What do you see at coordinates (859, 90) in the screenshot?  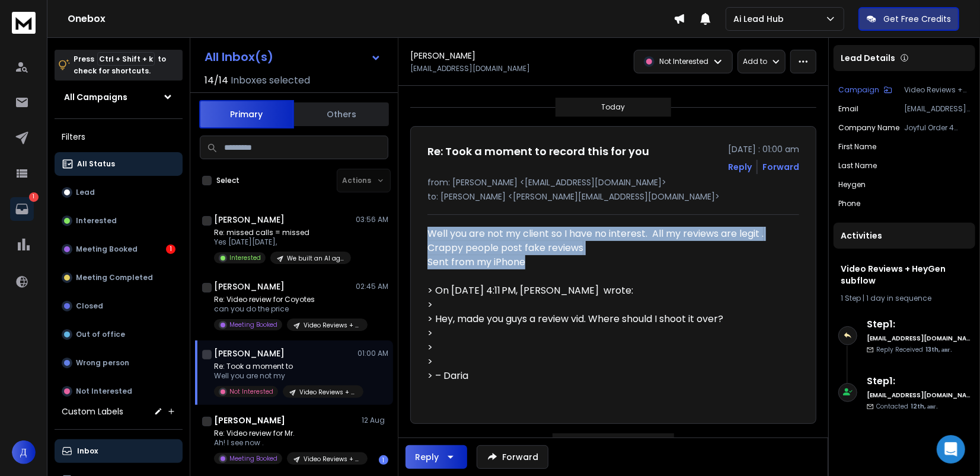 I see `p: Campaign` at bounding box center [859, 90].